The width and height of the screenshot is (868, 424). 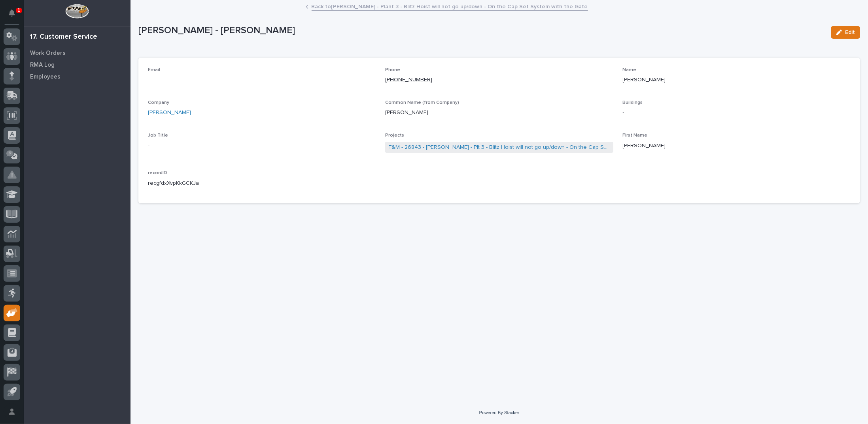 What do you see at coordinates (77, 77) in the screenshot?
I see `a: Employees` at bounding box center [77, 77].